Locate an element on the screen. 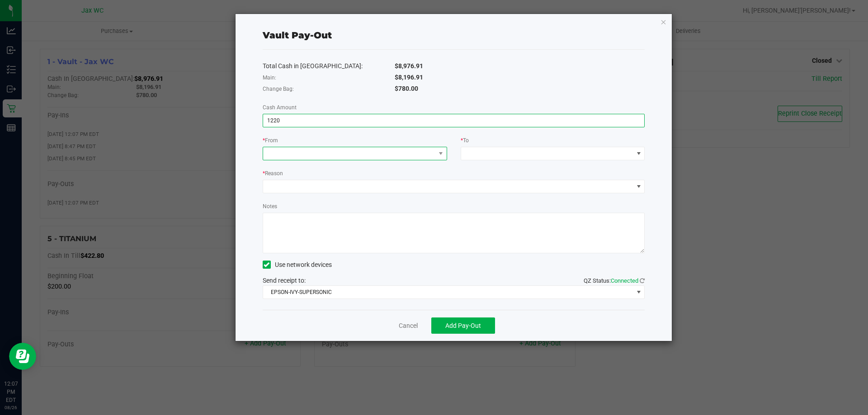  span: Cash Amount is located at coordinates (279, 107).